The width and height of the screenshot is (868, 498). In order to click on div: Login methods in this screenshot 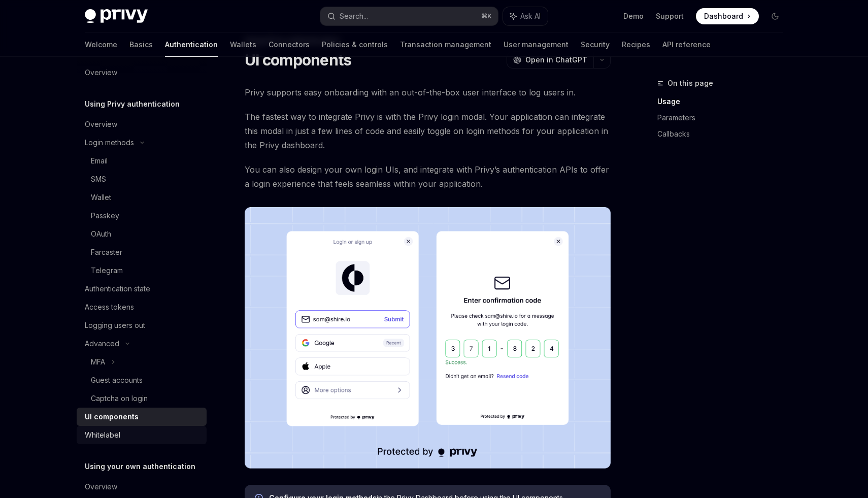, I will do `click(109, 143)`.